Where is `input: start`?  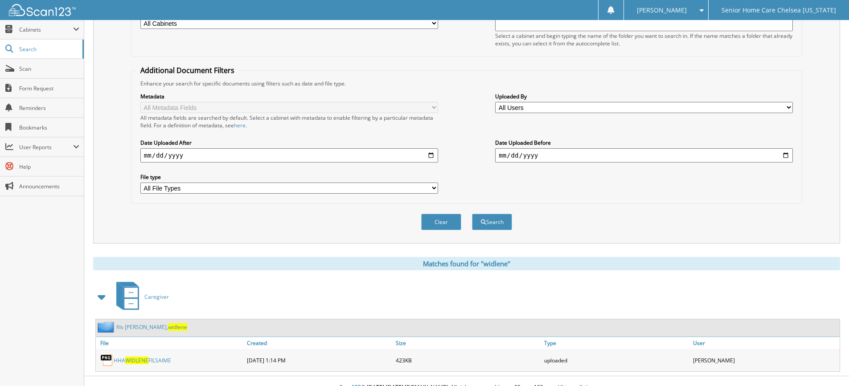 input: start is located at coordinates (289, 156).